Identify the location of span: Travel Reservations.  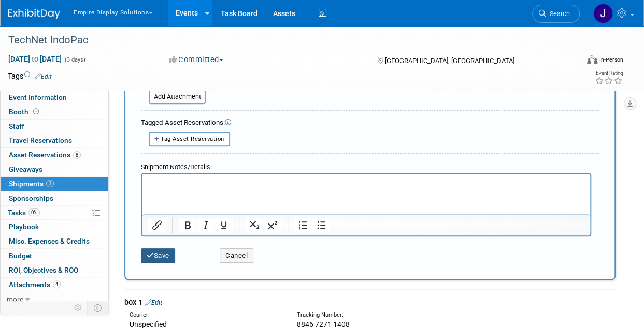
(40, 140).